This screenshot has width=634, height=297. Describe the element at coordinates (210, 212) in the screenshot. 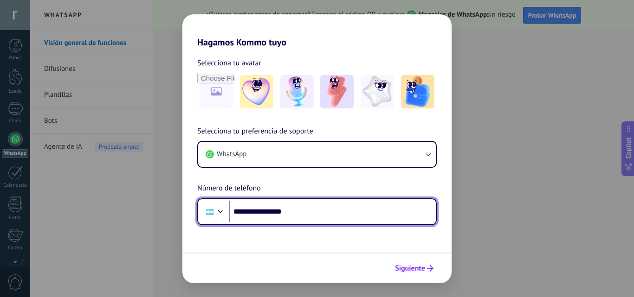

I see `div: Argentina: + 54` at that location.